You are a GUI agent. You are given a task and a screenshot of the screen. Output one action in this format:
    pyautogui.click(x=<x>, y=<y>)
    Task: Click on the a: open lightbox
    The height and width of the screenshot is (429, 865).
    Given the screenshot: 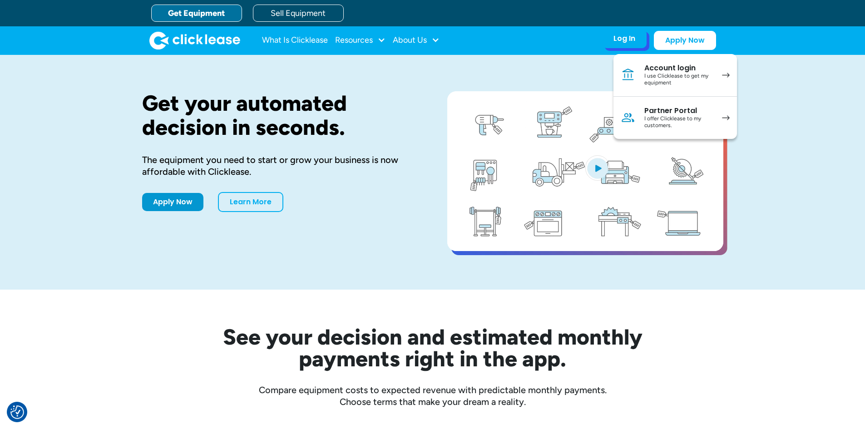 What is the action you would take?
    pyautogui.click(x=585, y=171)
    